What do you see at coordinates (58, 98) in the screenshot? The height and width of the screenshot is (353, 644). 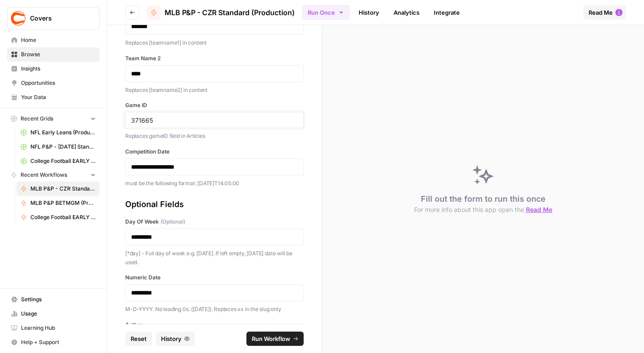 I see `span: Your Data` at bounding box center [58, 98].